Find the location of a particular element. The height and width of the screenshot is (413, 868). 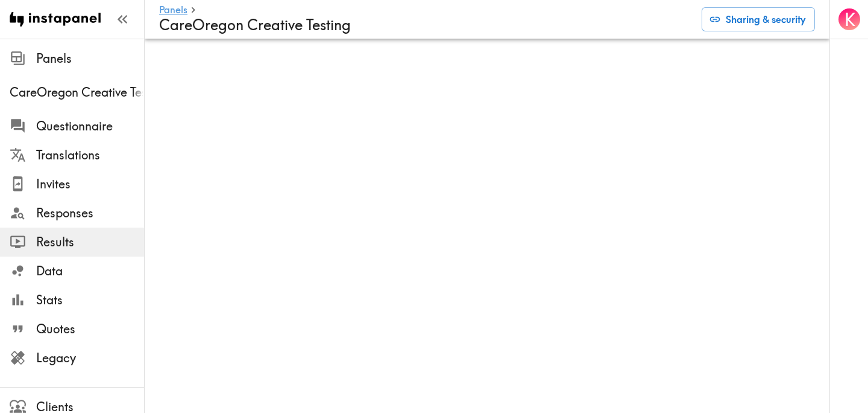

div: CareOregon Creative Testing is located at coordinates (76, 92).